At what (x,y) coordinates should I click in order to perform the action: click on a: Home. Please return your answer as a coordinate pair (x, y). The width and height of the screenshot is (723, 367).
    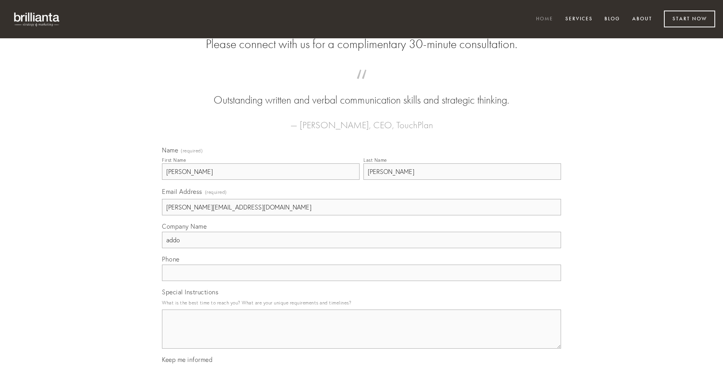
    Looking at the image, I should click on (544, 19).